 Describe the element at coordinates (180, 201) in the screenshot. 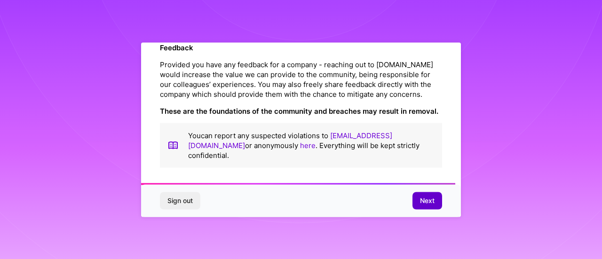

I see `span: Sign out` at that location.